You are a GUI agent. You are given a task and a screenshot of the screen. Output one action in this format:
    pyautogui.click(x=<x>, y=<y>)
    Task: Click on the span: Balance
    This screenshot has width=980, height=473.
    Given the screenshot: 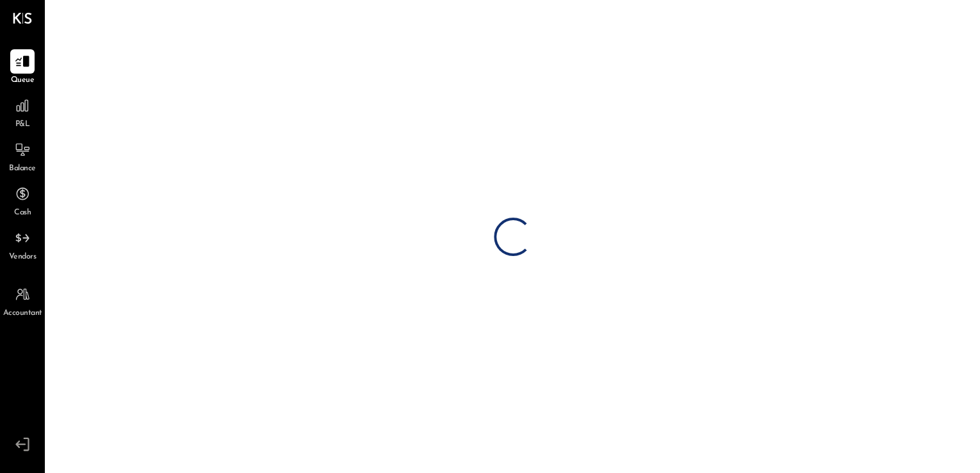 What is the action you would take?
    pyautogui.click(x=23, y=169)
    